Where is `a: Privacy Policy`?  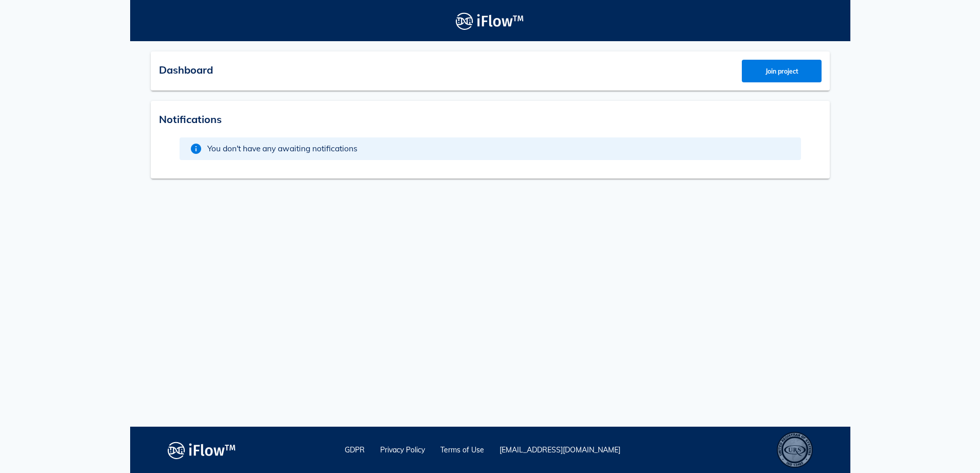 a: Privacy Policy is located at coordinates (403, 450).